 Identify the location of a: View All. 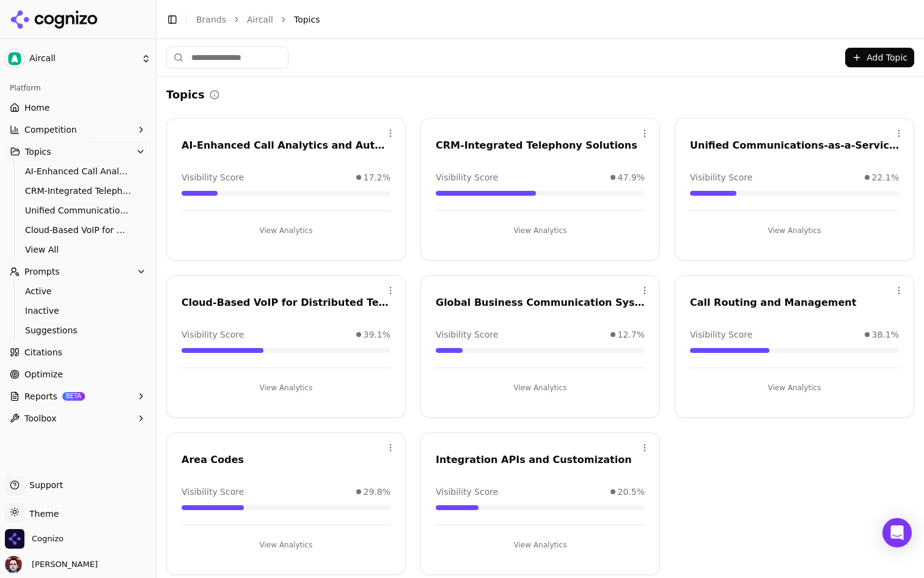
(79, 249).